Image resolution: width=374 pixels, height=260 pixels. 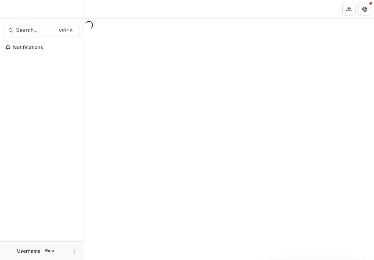 I want to click on span: Notifications, so click(x=45, y=47).